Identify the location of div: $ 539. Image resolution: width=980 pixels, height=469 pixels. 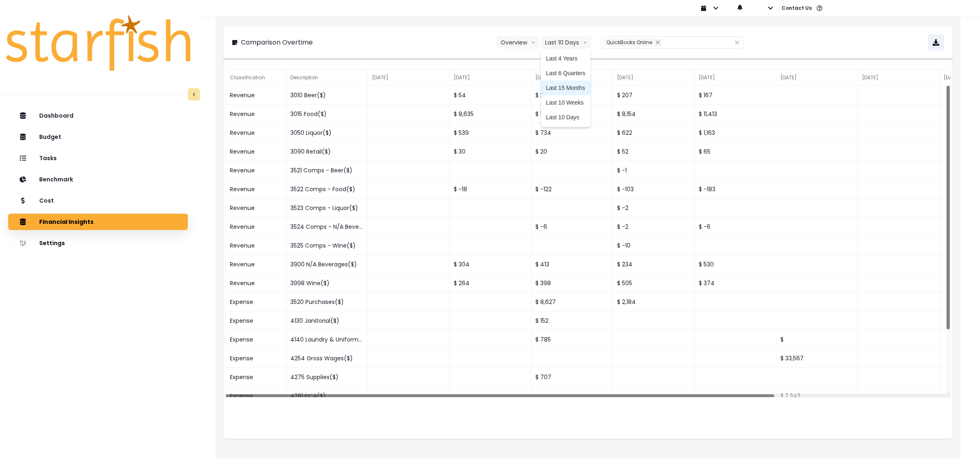
(491, 132).